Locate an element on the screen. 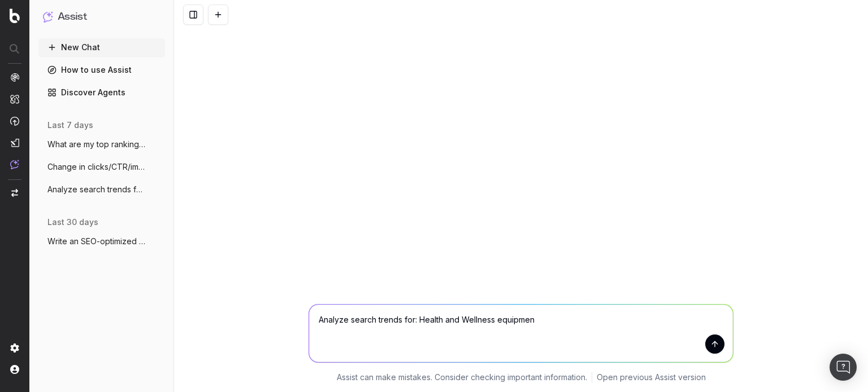 The width and height of the screenshot is (868, 392). textarea: Analyze search trends for: Health and Wellness equipmen is located at coordinates (521, 334).